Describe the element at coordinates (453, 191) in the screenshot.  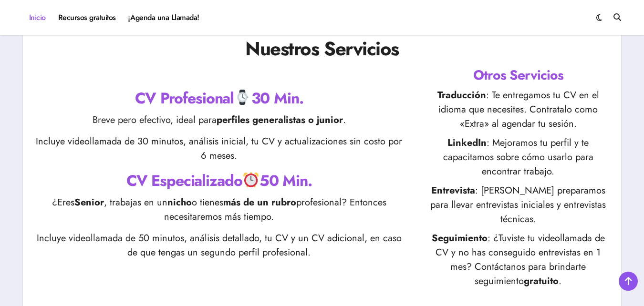
I see `strong: Entrevista` at that location.